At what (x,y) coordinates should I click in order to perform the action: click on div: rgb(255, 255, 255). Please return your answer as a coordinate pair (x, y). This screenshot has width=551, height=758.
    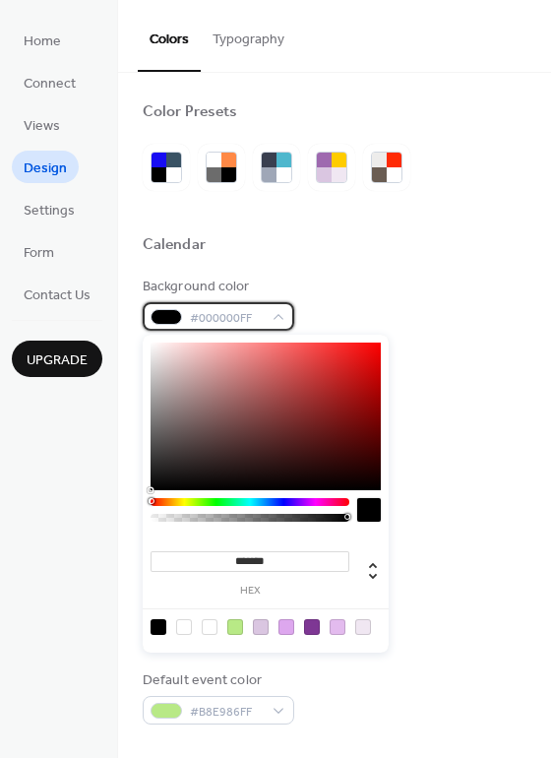
    Looking at the image, I should click on (210, 627).